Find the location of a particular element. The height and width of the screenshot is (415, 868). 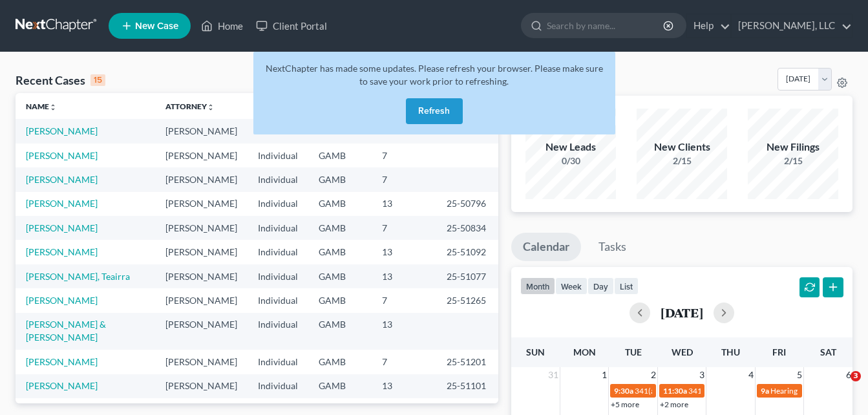

td: 25-50796 is located at coordinates (467, 204).